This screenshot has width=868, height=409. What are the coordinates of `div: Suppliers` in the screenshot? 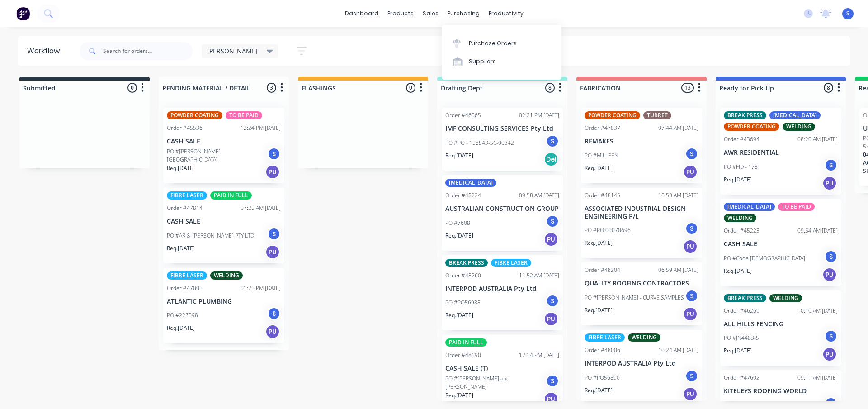 It's located at (483, 61).